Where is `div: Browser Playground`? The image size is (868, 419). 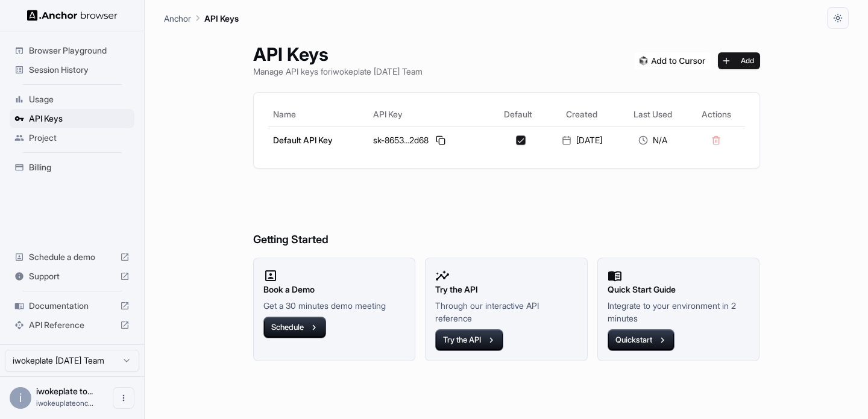 div: Browser Playground is located at coordinates (72, 51).